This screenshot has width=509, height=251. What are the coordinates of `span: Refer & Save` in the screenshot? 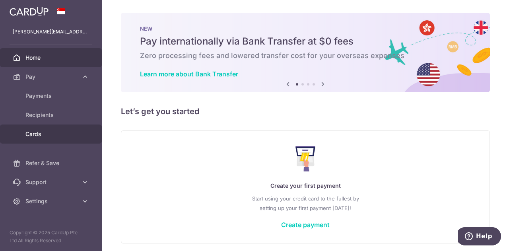 It's located at (52, 163).